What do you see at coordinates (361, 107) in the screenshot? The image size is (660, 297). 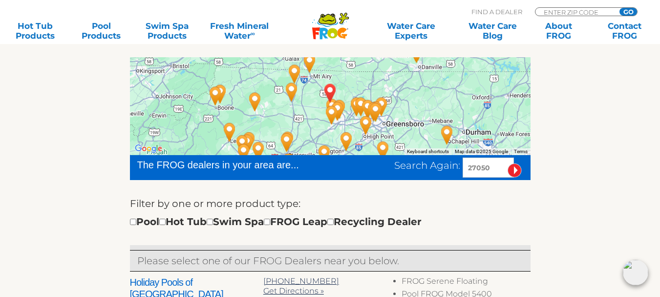 I see `div: Backyard Leisure Hot Tubs & Pools - Kernersville - 21 miles away.` at bounding box center [361, 107].